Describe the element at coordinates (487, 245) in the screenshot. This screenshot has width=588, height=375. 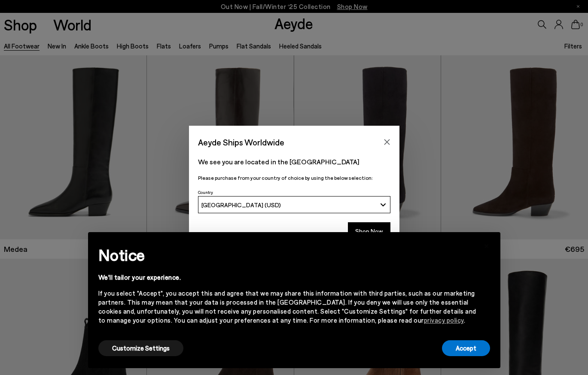
I see `button: Close this notice` at that location.